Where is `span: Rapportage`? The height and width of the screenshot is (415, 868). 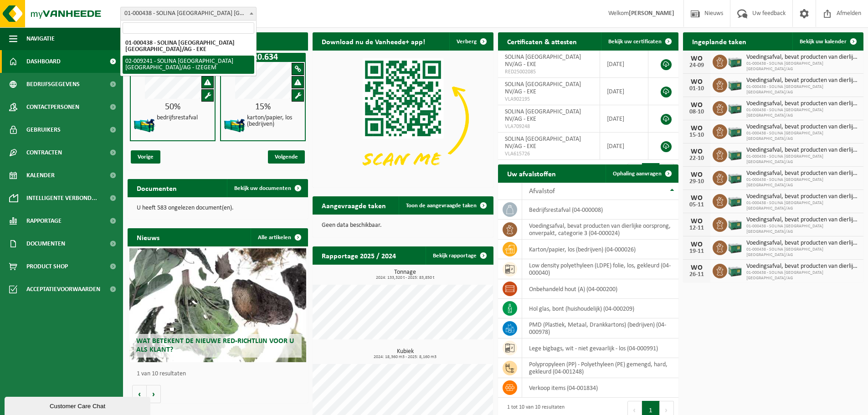
span: Rapportage is located at coordinates (44, 221).